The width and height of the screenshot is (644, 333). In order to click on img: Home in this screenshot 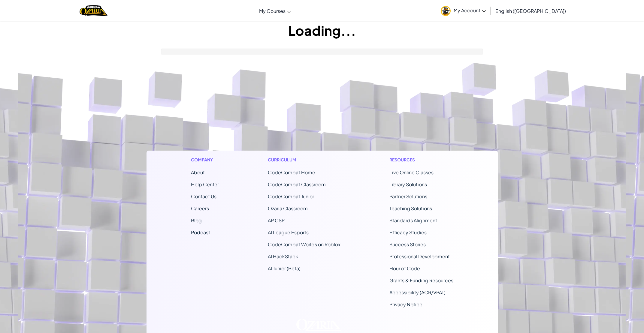, I will do `click(93, 11)`.